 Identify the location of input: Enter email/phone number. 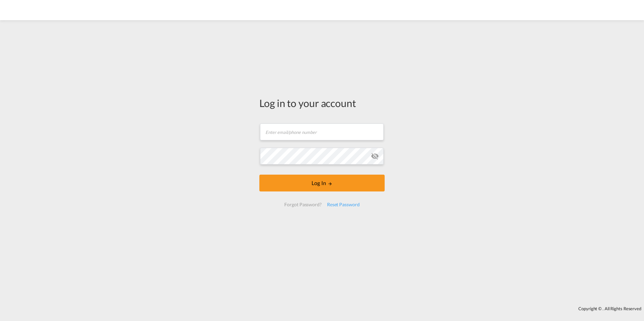
(321, 132).